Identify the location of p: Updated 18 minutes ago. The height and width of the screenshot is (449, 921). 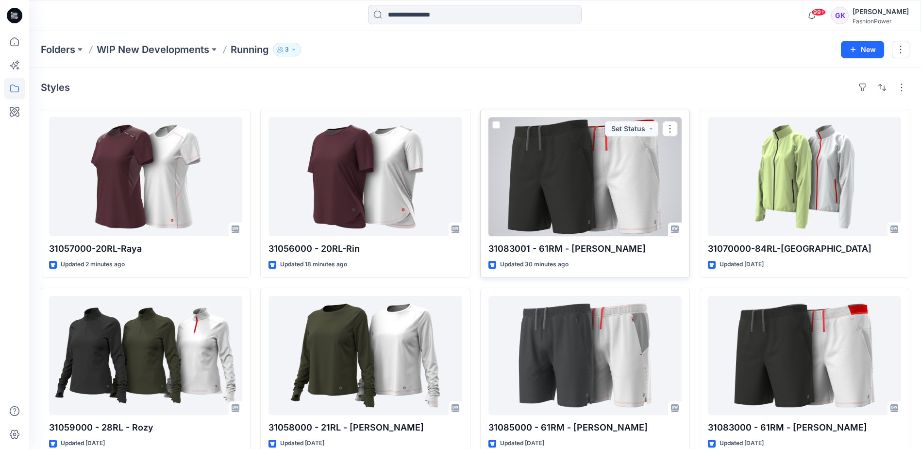
(314, 264).